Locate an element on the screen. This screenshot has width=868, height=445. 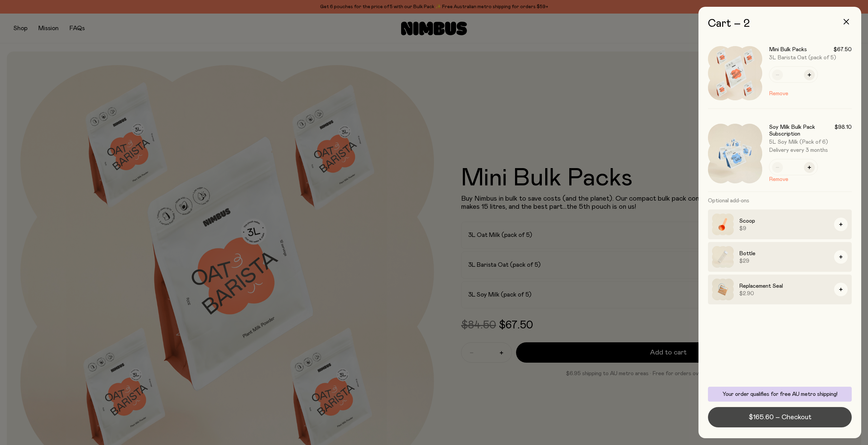
span: $98.10 is located at coordinates (843, 131).